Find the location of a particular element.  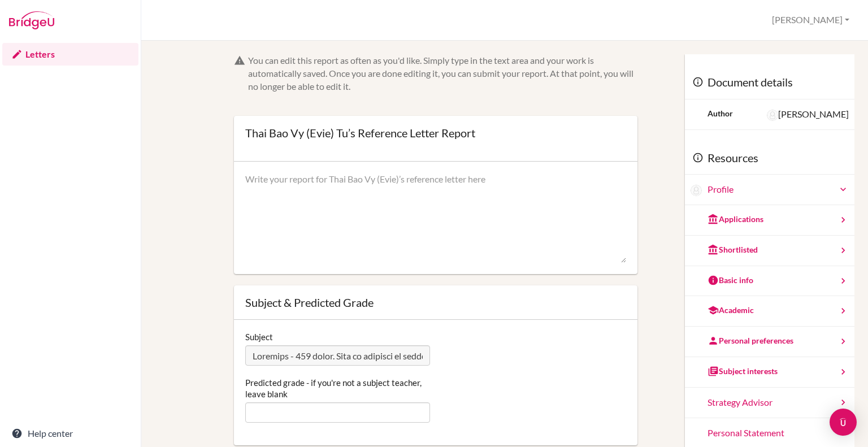

a: Help center is located at coordinates (70, 434).